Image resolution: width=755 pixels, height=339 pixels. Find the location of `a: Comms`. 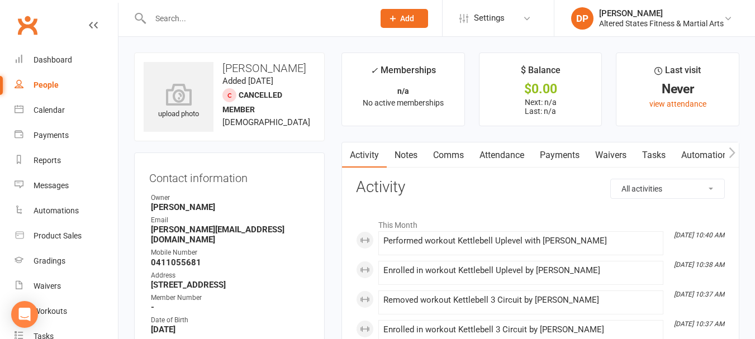

a: Comms is located at coordinates (448, 155).